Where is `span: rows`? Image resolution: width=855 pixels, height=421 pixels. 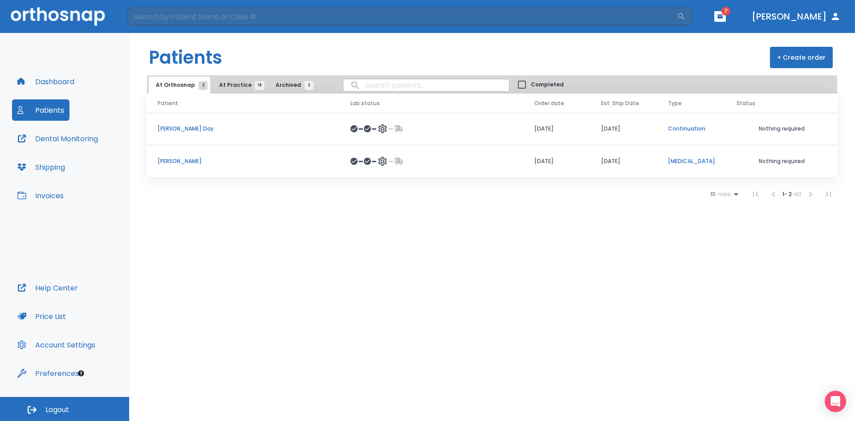
span: rows is located at coordinates (723, 194).